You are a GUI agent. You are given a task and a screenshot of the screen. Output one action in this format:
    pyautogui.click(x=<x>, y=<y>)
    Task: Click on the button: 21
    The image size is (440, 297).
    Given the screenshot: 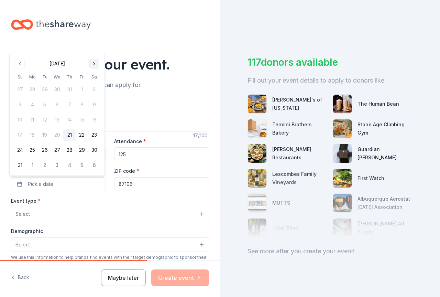 What is the action you would take?
    pyautogui.click(x=69, y=135)
    